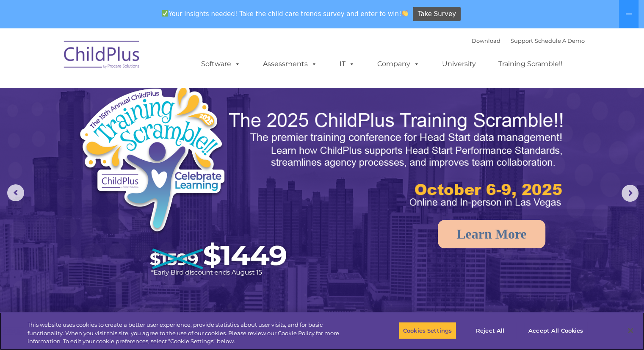 The image size is (644, 350). What do you see at coordinates (522, 41) in the screenshot?
I see `a: Support` at bounding box center [522, 41].